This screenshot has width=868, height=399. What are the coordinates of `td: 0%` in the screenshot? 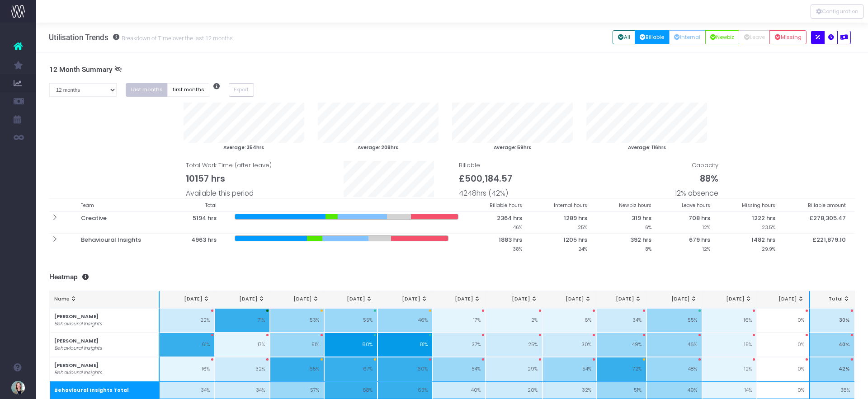 It's located at (782, 345).